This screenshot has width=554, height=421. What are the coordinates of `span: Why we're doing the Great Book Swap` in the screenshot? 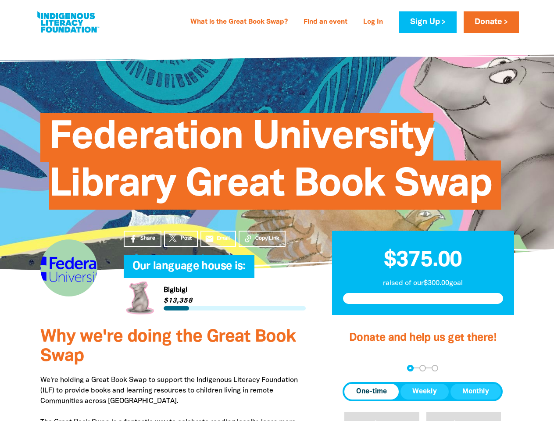 It's located at (168, 347).